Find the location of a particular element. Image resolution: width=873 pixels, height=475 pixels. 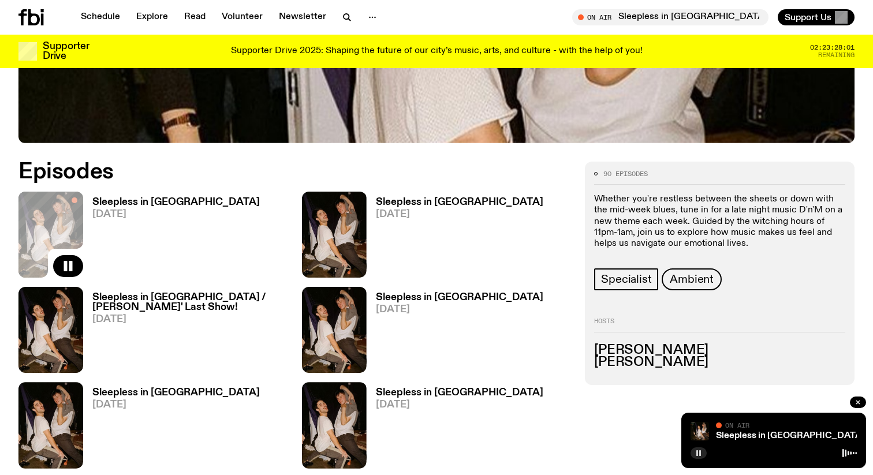

button: Support Us is located at coordinates (816, 17).